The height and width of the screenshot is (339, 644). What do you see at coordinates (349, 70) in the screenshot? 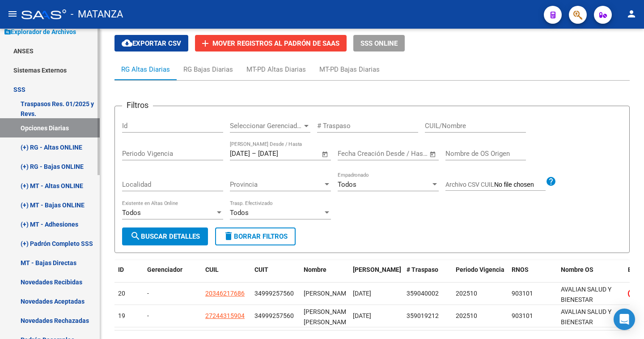
I see `div: MT-PD Bajas Diarias` at bounding box center [349, 70].